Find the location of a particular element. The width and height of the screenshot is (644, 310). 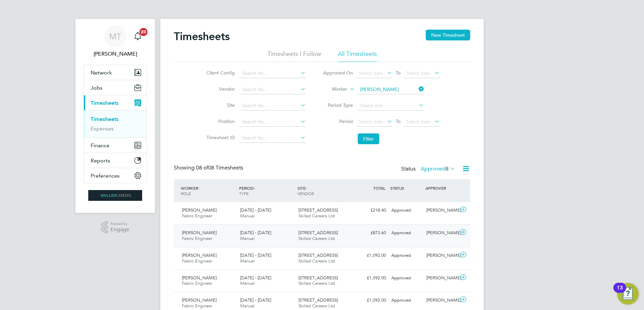

label: Worker is located at coordinates (332, 89).